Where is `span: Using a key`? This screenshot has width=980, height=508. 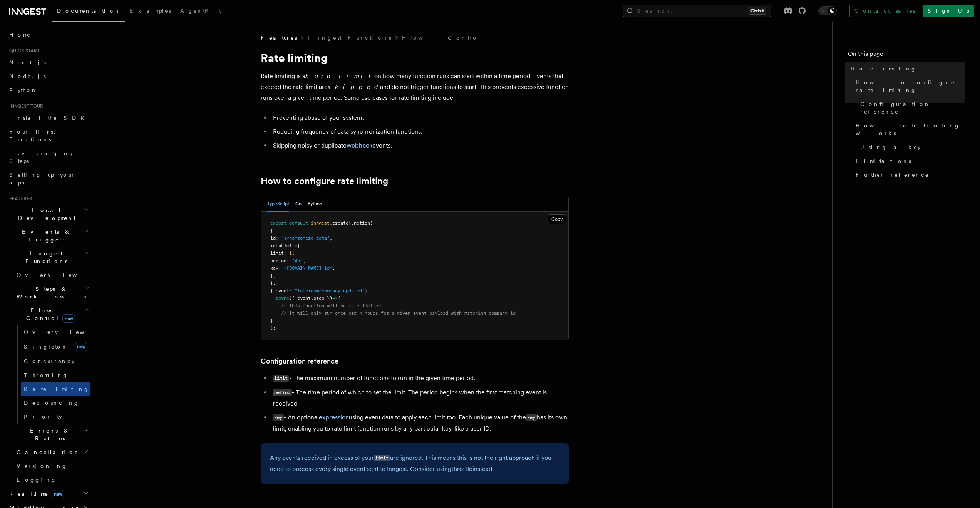 span: Using a key is located at coordinates (890, 147).